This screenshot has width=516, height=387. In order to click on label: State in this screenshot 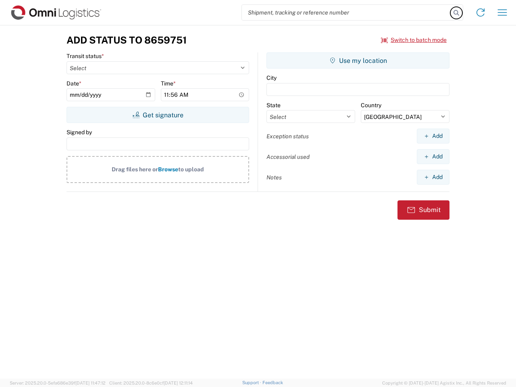, I will do `click(273, 105)`.